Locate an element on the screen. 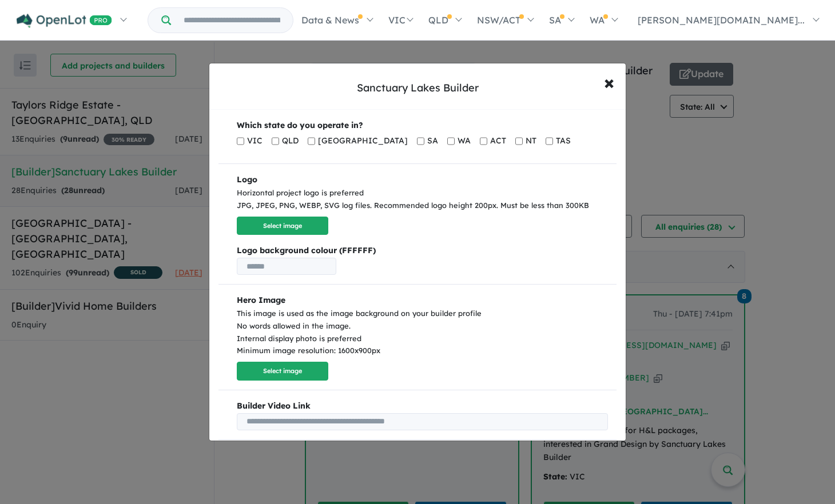 This screenshot has height=504, width=835. div: This image is used as the image background on your builder profile No words allowed in the image.... is located at coordinates (422, 332).